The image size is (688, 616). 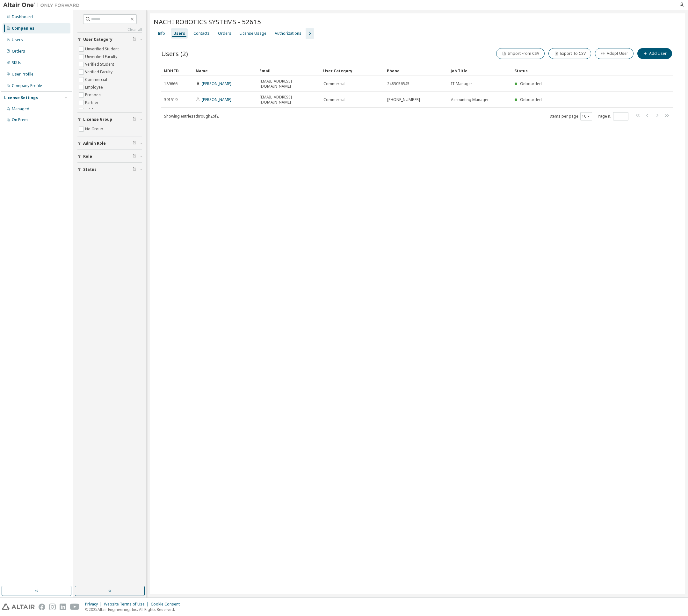 What do you see at coordinates (521, 53) in the screenshot?
I see `button: Import From CSV` at bounding box center [521, 53].